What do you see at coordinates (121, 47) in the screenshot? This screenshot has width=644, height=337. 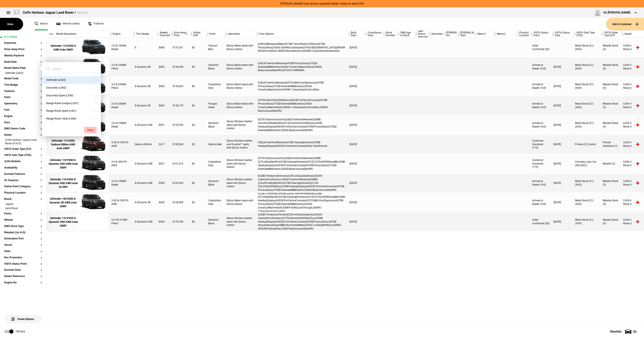 I see `div: 3.0 I6 183kW Diesel` at bounding box center [121, 47].